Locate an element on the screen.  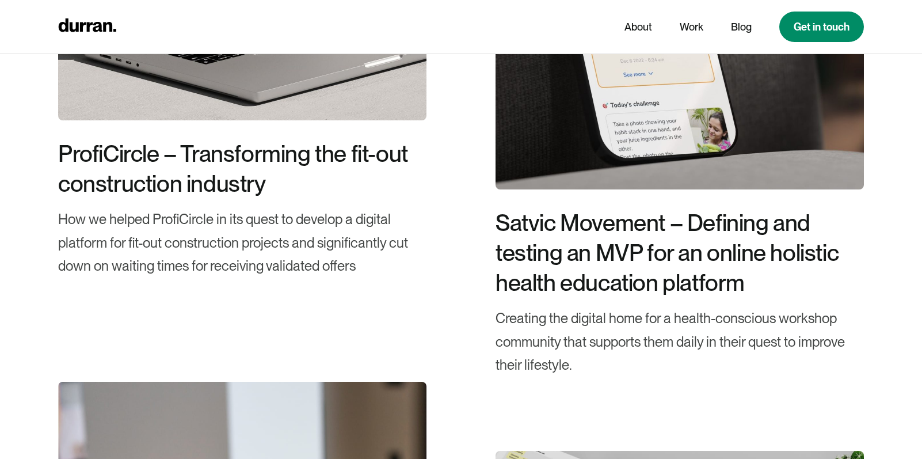
div: Creating the digital home for a health-conscious workshop community that supports them daily in t... is located at coordinates (680, 342).